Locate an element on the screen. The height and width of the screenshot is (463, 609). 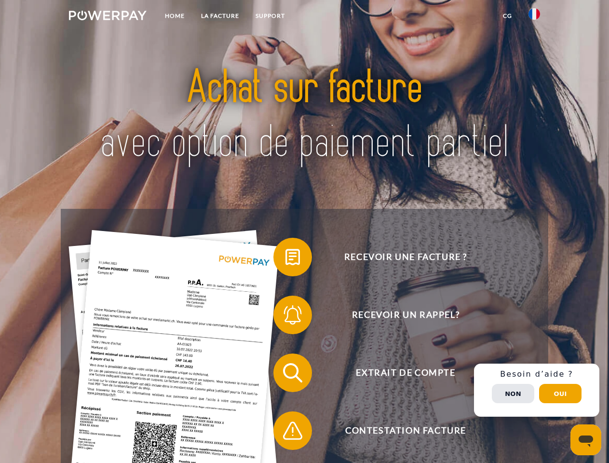
button: Oui is located at coordinates (560, 393).